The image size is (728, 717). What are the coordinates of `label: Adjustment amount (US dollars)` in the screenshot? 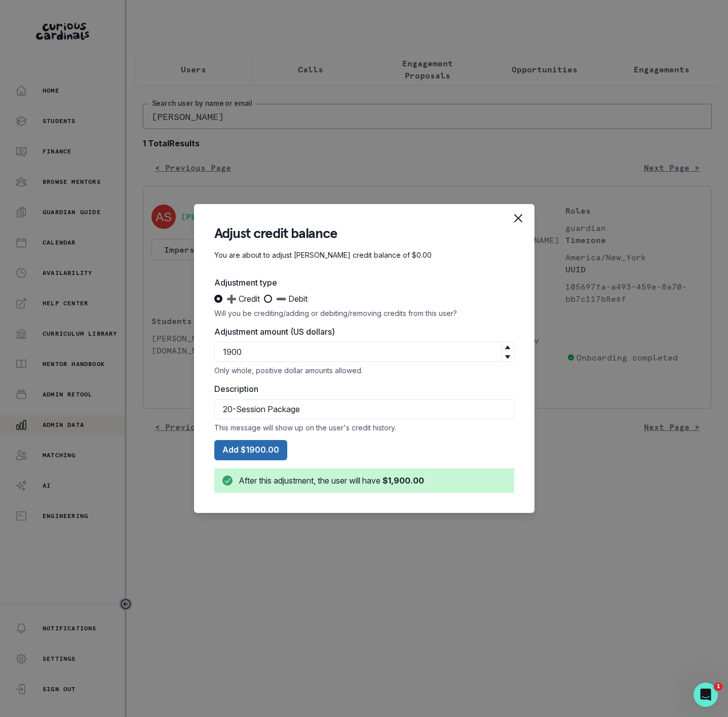 It's located at (361, 332).